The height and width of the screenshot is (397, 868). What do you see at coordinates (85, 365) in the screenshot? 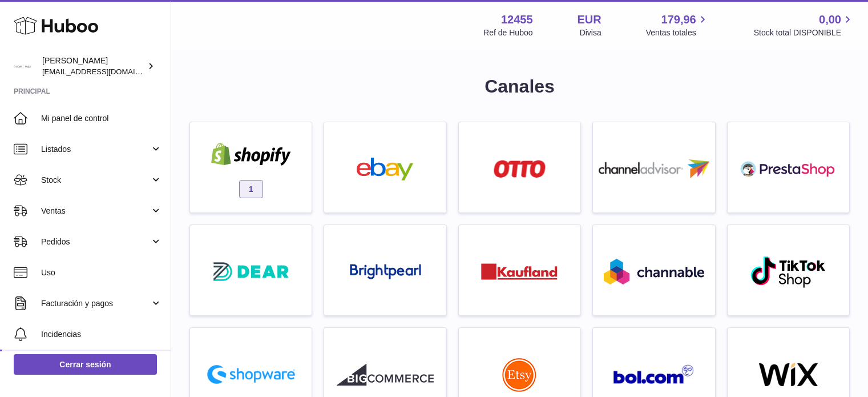
I see `a: Cerrar sesión` at bounding box center [85, 365].